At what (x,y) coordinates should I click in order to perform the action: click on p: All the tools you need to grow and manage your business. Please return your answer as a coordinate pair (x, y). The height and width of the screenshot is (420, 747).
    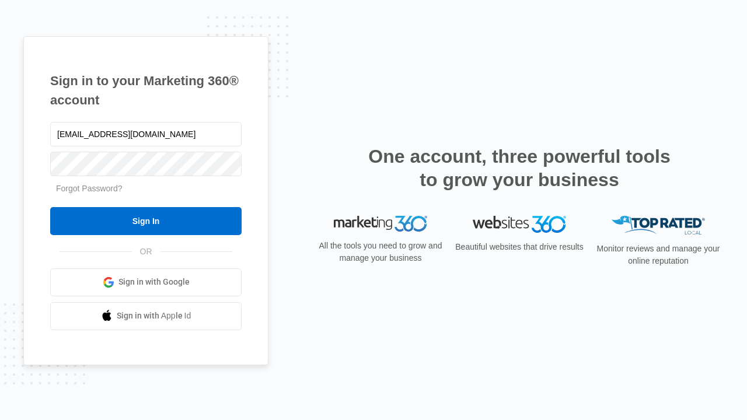
    Looking at the image, I should click on (380, 252).